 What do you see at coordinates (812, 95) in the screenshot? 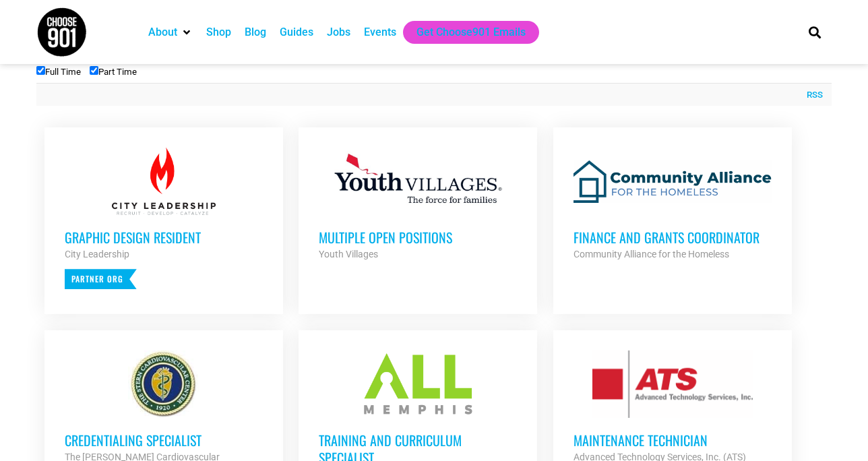
I see `a: RSS` at bounding box center [812, 95].